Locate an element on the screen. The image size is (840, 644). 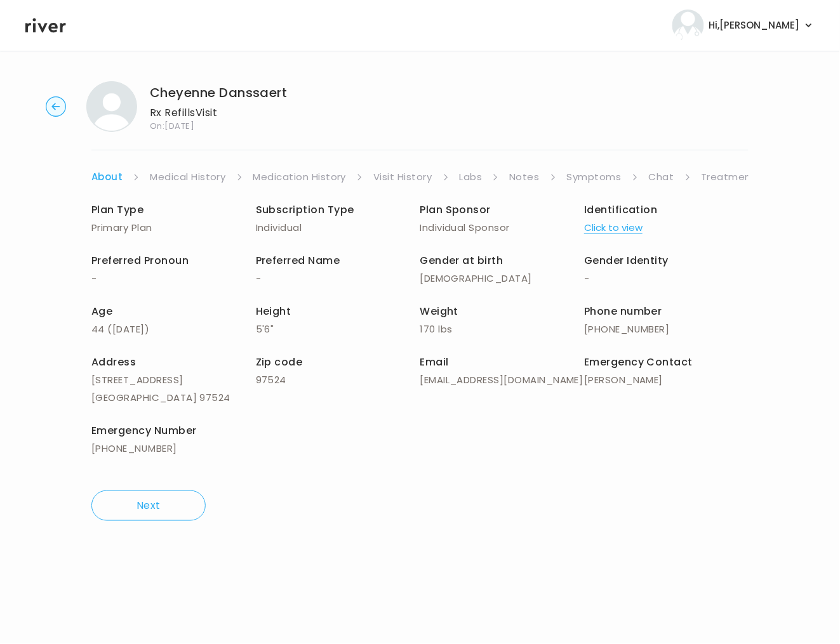
span: Zip code is located at coordinates (279, 362).